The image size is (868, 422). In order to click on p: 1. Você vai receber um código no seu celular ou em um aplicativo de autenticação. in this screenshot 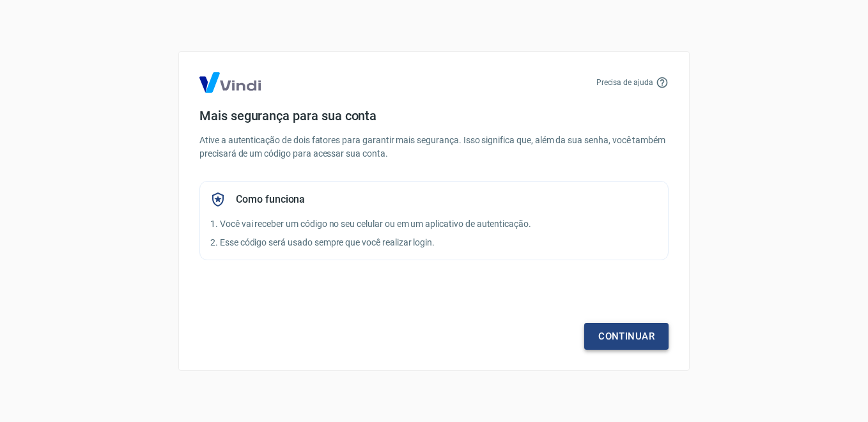, I will do `click(434, 224)`.